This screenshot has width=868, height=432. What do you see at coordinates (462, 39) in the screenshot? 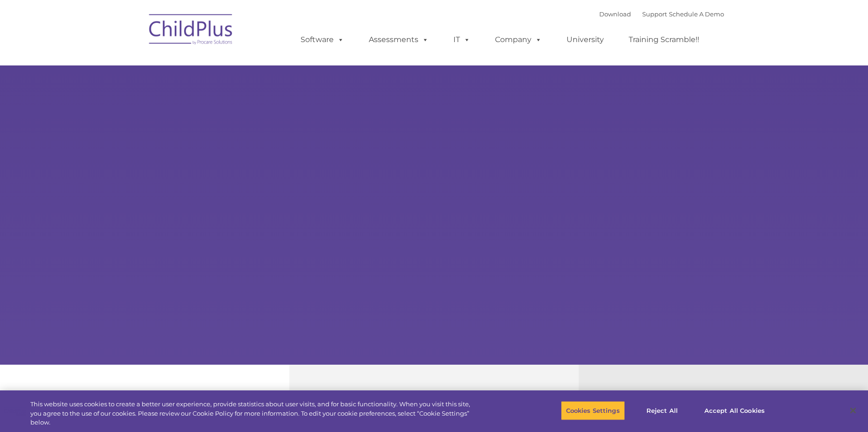
I see `a: IT` at bounding box center [462, 39].